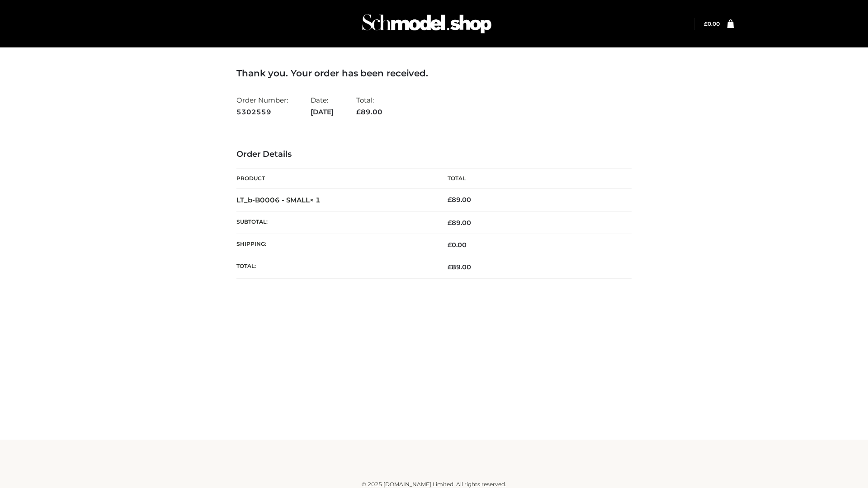 The height and width of the screenshot is (488, 868). Describe the element at coordinates (263, 106) in the screenshot. I see `li: Order Number:` at that location.